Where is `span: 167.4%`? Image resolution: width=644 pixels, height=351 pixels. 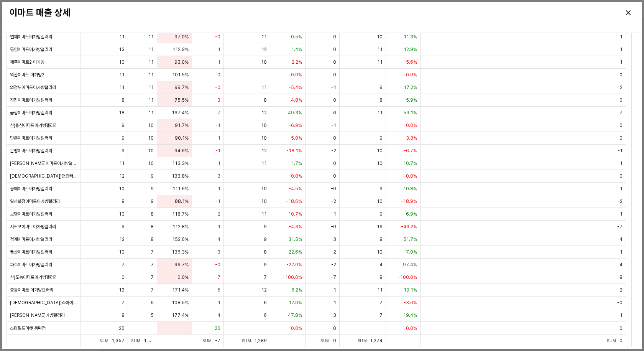 span: 167.4% is located at coordinates (180, 112).